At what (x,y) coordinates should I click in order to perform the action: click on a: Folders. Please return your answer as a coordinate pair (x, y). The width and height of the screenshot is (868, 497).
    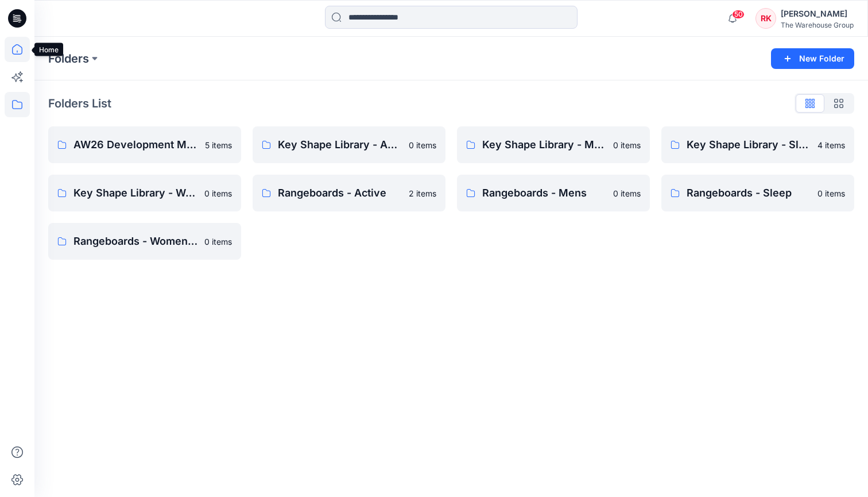
    Looking at the image, I should click on (68, 59).